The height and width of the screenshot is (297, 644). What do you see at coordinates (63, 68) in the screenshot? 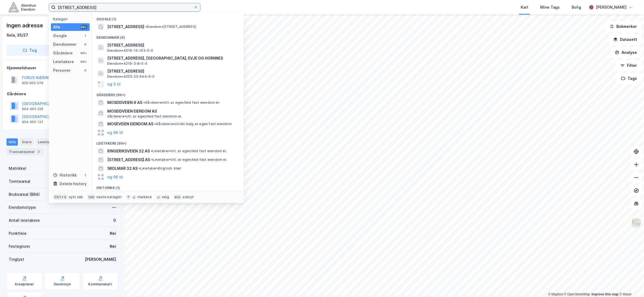
I see `div: Hjemmelshaver` at bounding box center [63, 68].